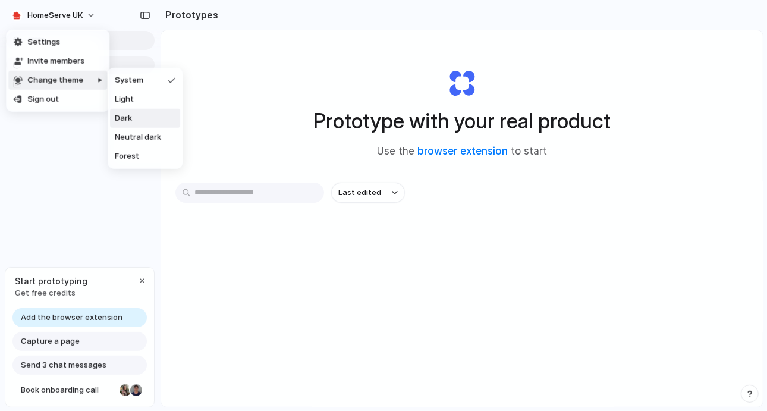 The height and width of the screenshot is (411, 767). Describe the element at coordinates (129, 80) in the screenshot. I see `span: System` at that location.